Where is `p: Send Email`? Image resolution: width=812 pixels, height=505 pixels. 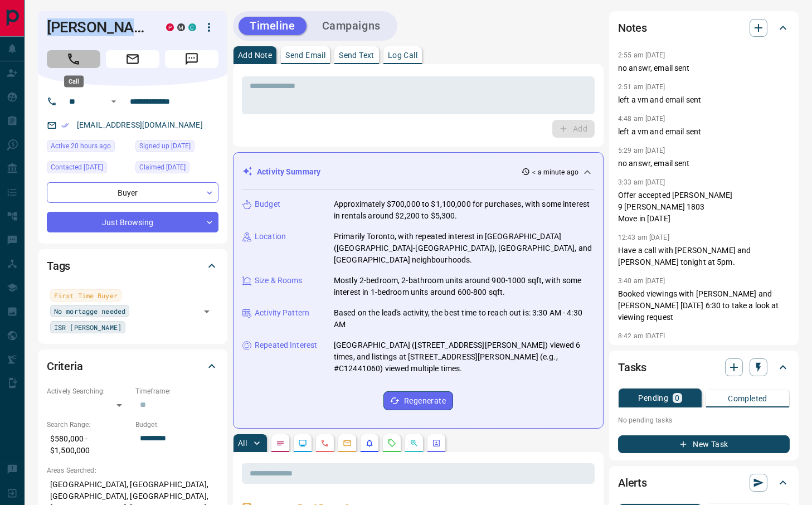 p: Send Email is located at coordinates (305, 55).